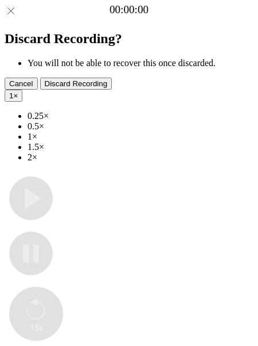  I want to click on li: 0.5×, so click(141, 126).